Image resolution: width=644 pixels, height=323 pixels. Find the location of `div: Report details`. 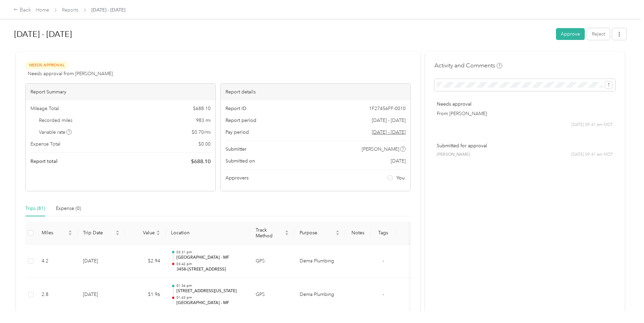

div: Report details is located at coordinates (316, 92).